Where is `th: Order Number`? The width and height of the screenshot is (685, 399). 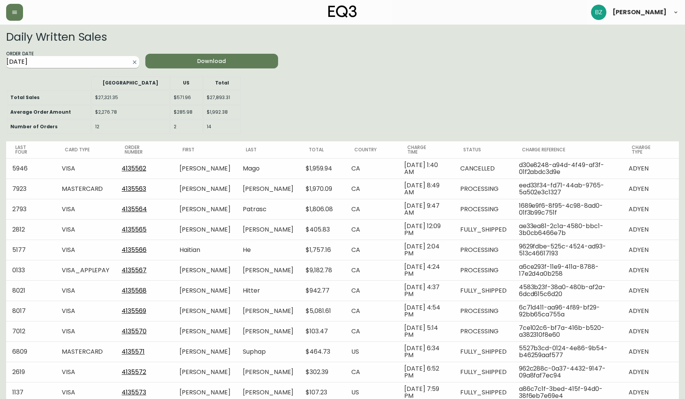
th: Order Number is located at coordinates (144, 150).